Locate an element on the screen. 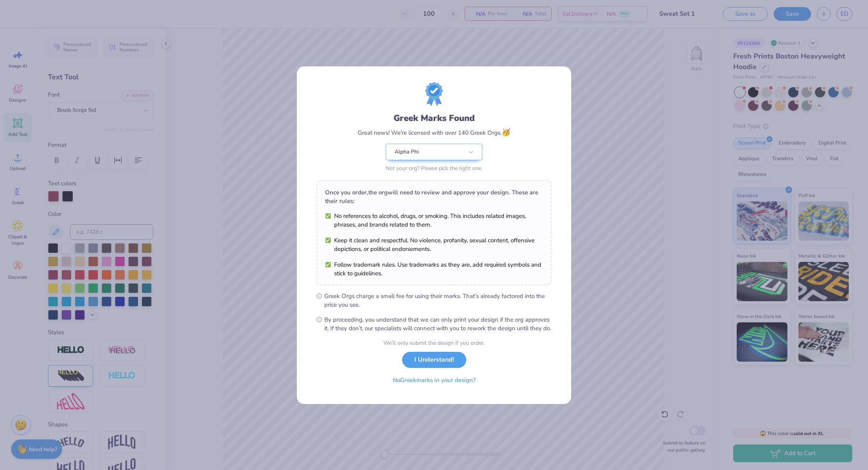 This screenshot has height=470, width=868. div: Not your org? Please pick the right one. is located at coordinates (434, 168).